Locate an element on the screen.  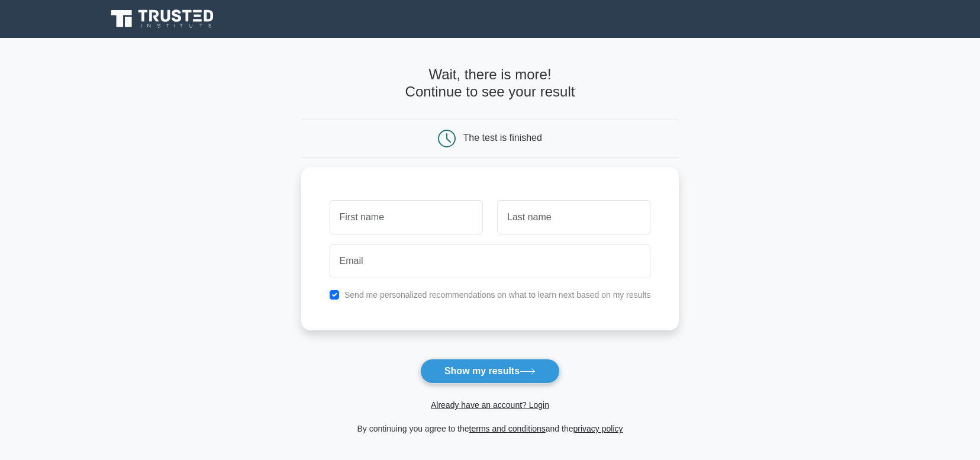
a: privacy policy is located at coordinates (598, 429).